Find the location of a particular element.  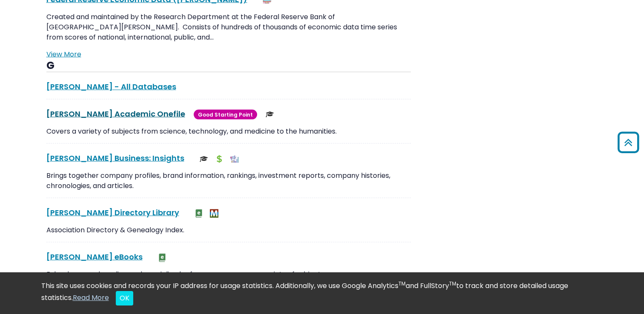

p: E-books, encyclopedias, and specialized reference sources on a variety of subjects. is located at coordinates (229, 274).